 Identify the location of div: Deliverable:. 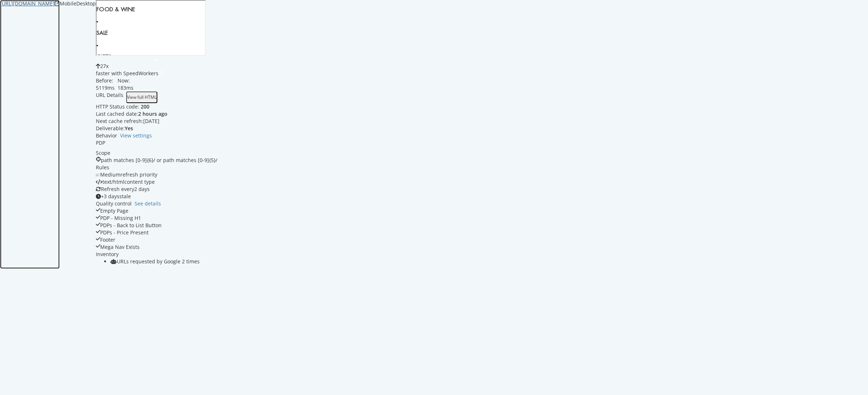
(111, 128).